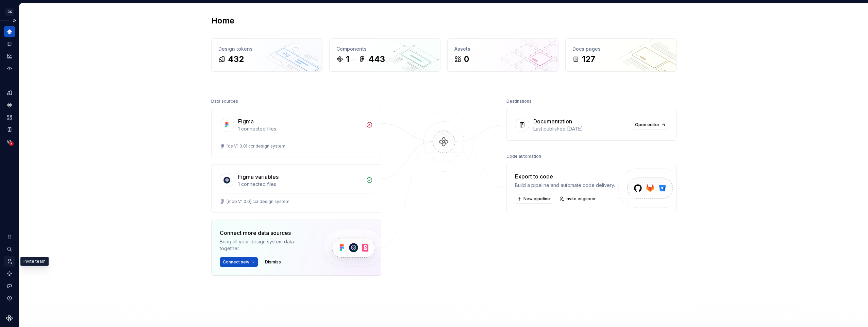  Describe the element at coordinates (10, 318) in the screenshot. I see `svg: Supernova Logo` at that location.